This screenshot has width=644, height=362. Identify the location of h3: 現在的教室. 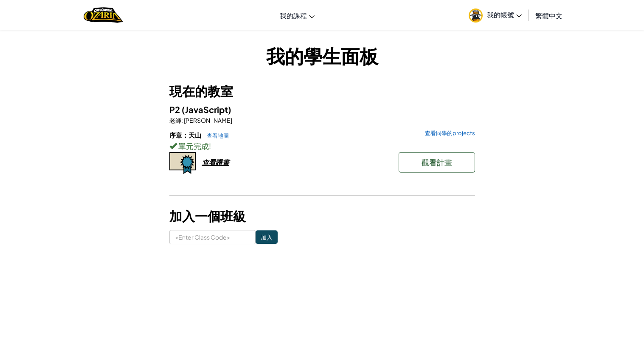
(322, 91).